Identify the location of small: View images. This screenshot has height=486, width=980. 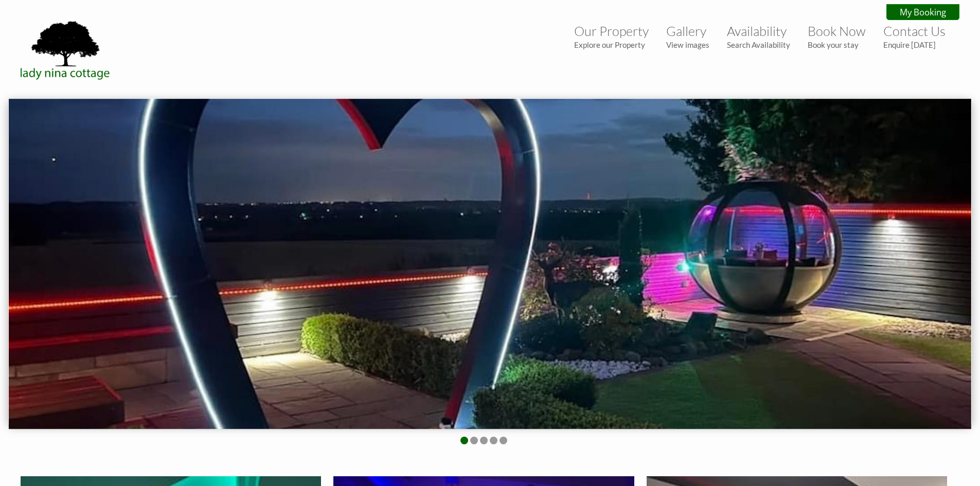
(687, 45).